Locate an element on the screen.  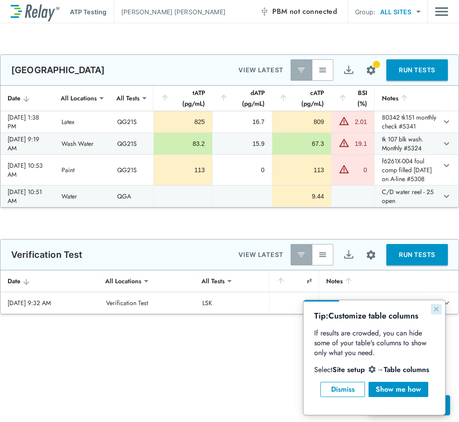
div: Dismiss is located at coordinates (39, 89).